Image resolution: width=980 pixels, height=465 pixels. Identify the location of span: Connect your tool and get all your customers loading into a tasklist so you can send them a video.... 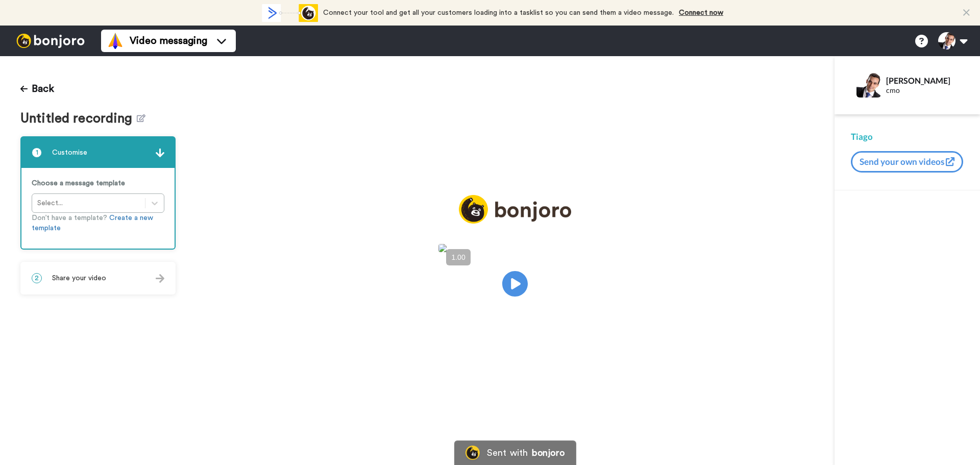
(498, 13).